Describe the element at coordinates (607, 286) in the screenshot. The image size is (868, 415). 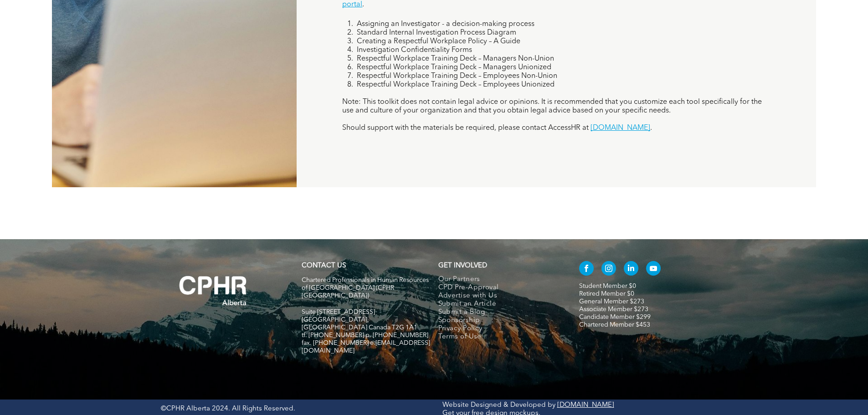
I see `a: Student Member $0` at that location.